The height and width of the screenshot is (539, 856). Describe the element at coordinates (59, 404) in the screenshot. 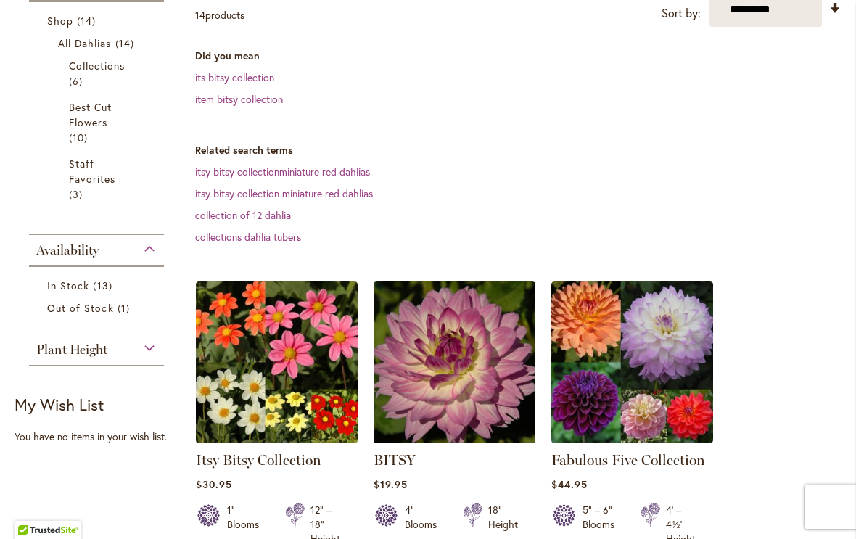

I see `strong: My Wish List` at that location.